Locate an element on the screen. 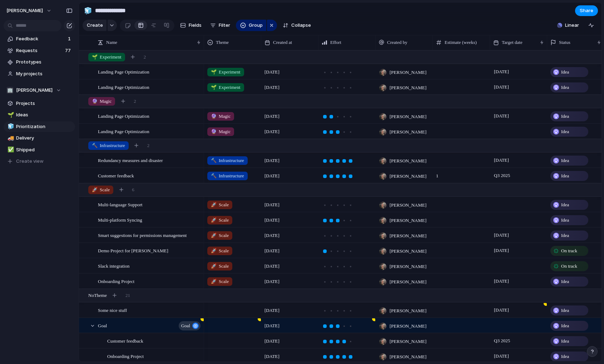  span: Redundancy measures and disaster is located at coordinates (131, 160).